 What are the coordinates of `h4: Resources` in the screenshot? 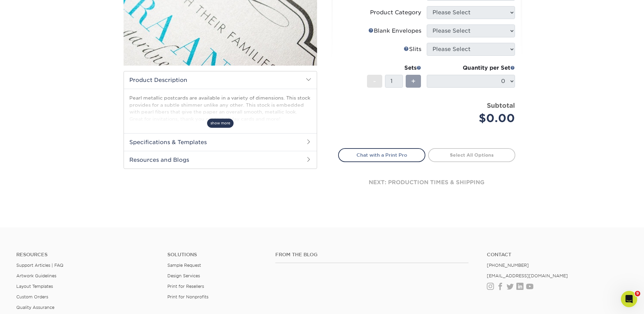 It's located at (87, 255).